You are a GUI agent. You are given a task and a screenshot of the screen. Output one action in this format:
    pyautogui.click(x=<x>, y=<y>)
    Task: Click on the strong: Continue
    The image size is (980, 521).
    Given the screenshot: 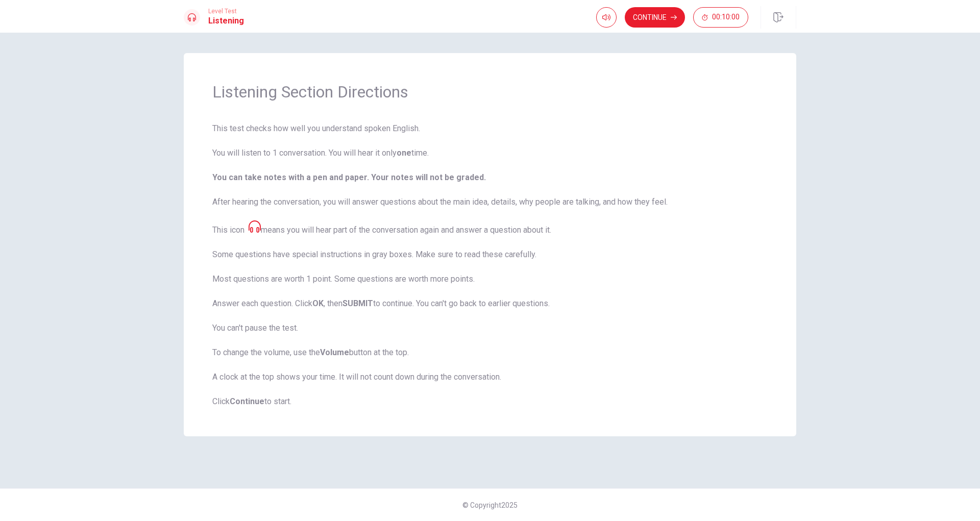 What is the action you would take?
    pyautogui.click(x=247, y=401)
    